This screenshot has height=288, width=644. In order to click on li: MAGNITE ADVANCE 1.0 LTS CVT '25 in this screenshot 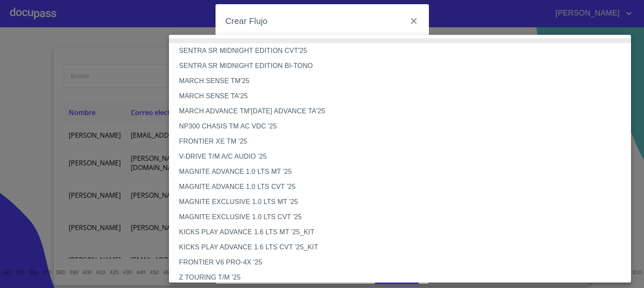, I will do `click(403, 187)`.